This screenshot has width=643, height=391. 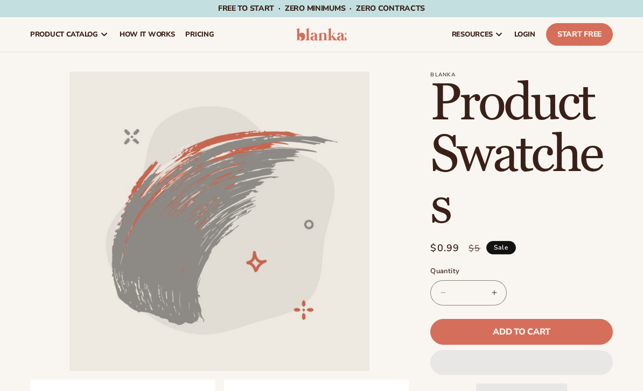 What do you see at coordinates (500, 248) in the screenshot?
I see `span: Sale` at bounding box center [500, 248].